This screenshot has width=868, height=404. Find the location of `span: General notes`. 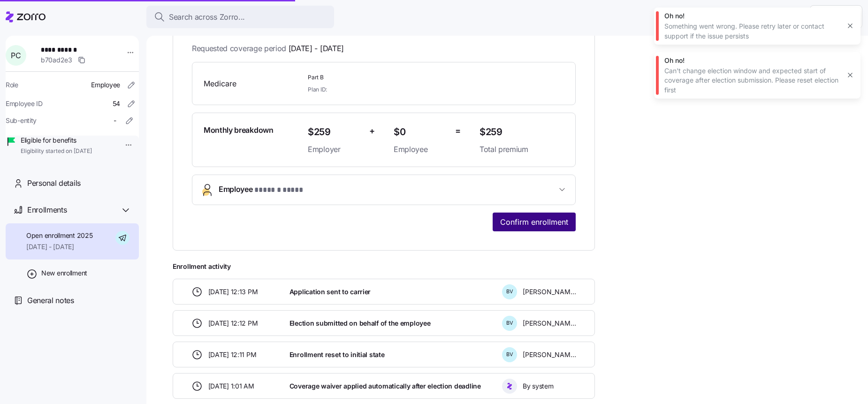

span: General notes is located at coordinates (50, 301).